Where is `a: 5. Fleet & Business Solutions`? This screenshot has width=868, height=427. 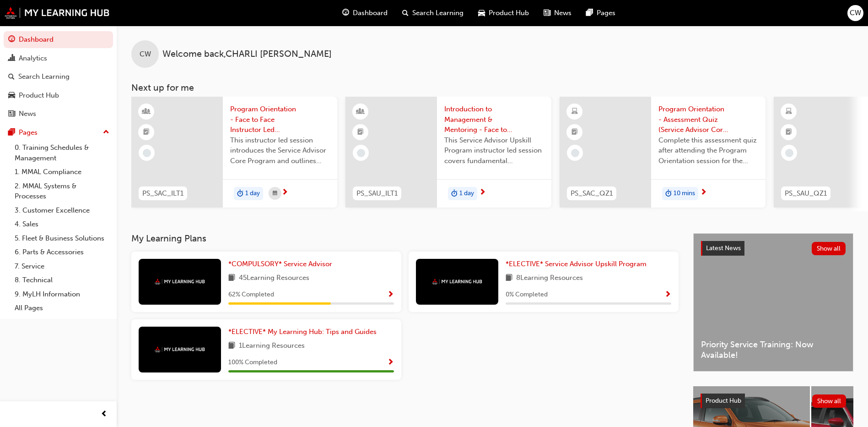 a: 5. Fleet & Business Solutions is located at coordinates (62, 238).